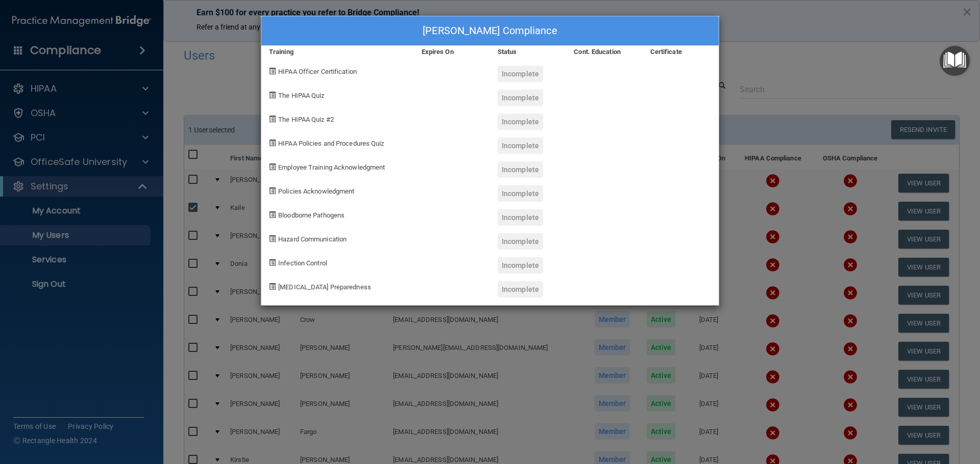  What do you see at coordinates (317, 71) in the screenshot?
I see `span: HIPAA Officer Certification` at bounding box center [317, 71].